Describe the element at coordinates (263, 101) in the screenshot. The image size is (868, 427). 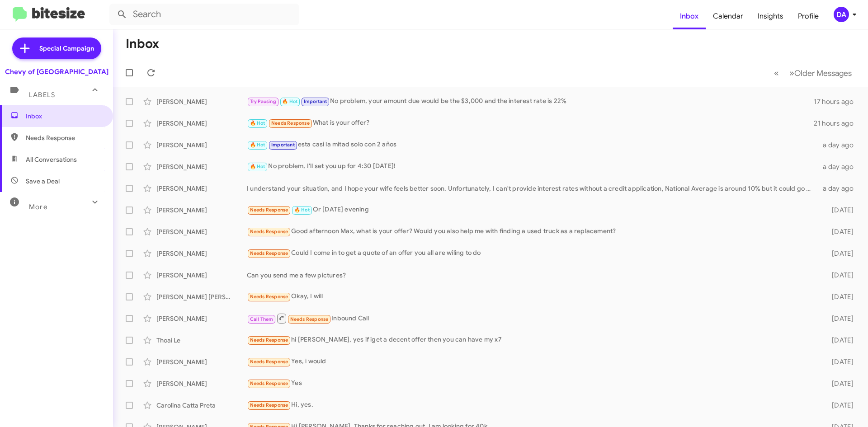
I see `span: Try Pausing` at that location.